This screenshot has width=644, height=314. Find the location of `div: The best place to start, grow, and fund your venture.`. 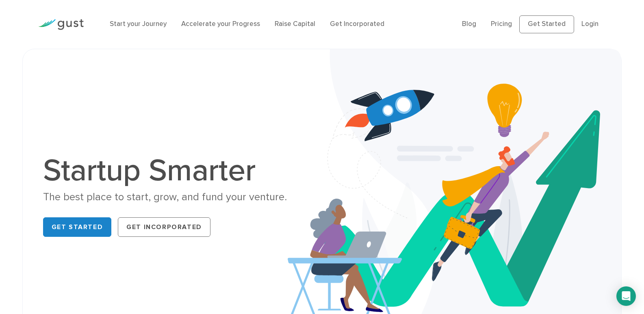

div: The best place to start, grow, and fund your venture. is located at coordinates (180, 197).